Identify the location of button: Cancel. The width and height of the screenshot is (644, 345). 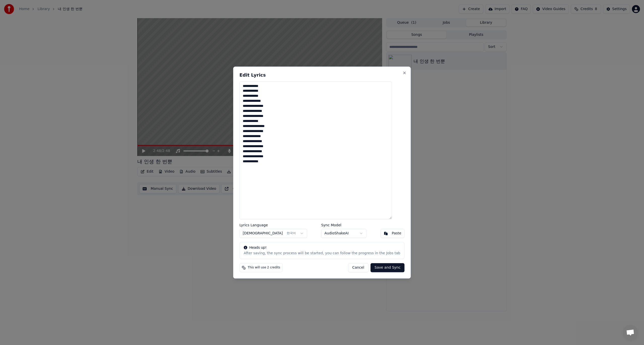
(358, 267).